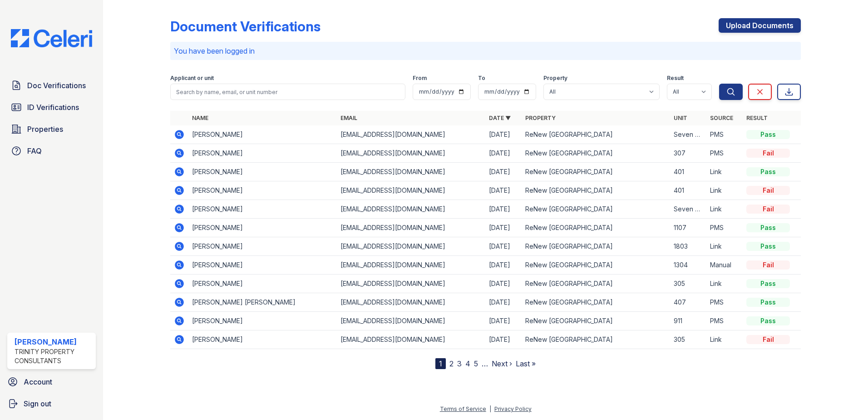  Describe the element at coordinates (51, 403) in the screenshot. I see `a: Sign out` at that location.